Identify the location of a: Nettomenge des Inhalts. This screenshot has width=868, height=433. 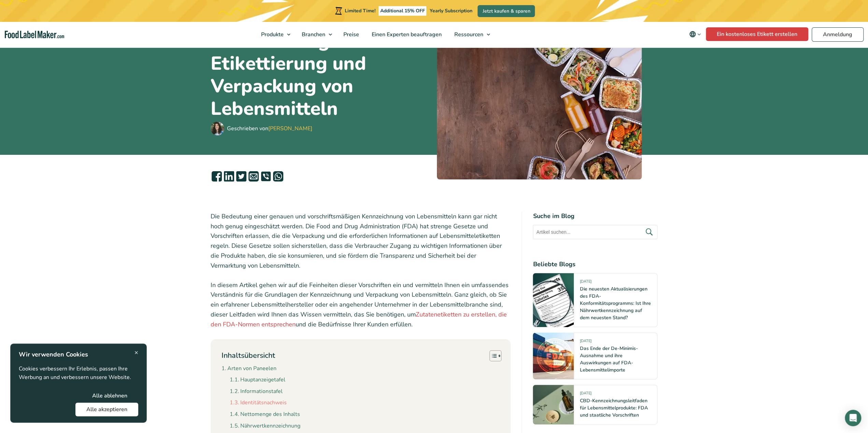
(264, 414).